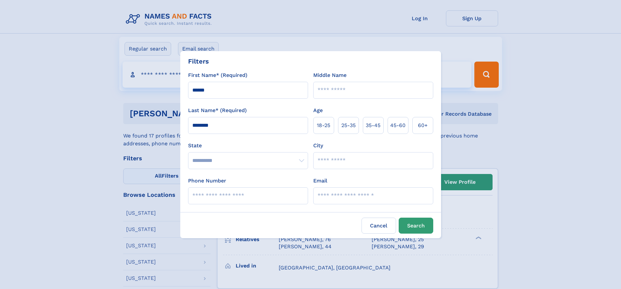  I want to click on button: Search, so click(416, 225).